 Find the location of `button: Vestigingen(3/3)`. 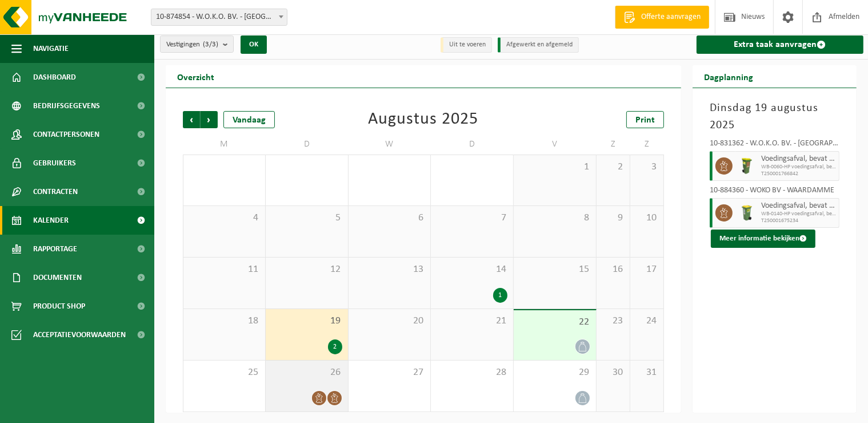

button: Vestigingen(3/3) is located at coordinates (197, 44).